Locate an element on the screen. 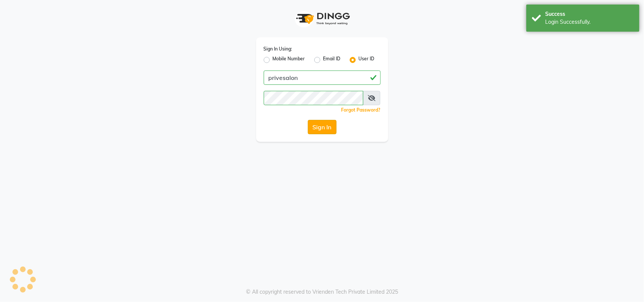 The height and width of the screenshot is (302, 644). label: Sign In Using: is located at coordinates (278, 49).